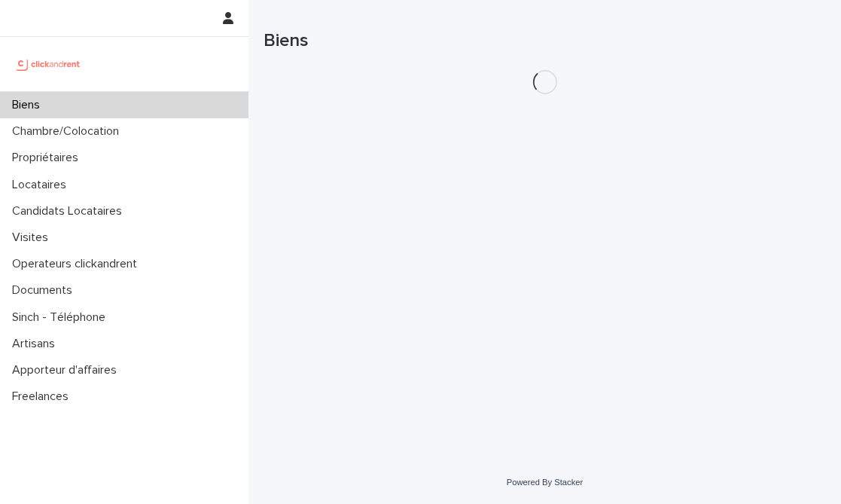 Image resolution: width=841 pixels, height=504 pixels. What do you see at coordinates (544, 482) in the screenshot?
I see `a: Powered By Stacker` at bounding box center [544, 482].